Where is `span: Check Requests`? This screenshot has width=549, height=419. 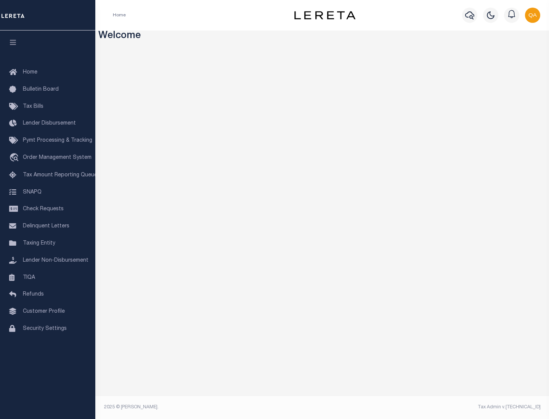 span: Check Requests is located at coordinates (43, 209).